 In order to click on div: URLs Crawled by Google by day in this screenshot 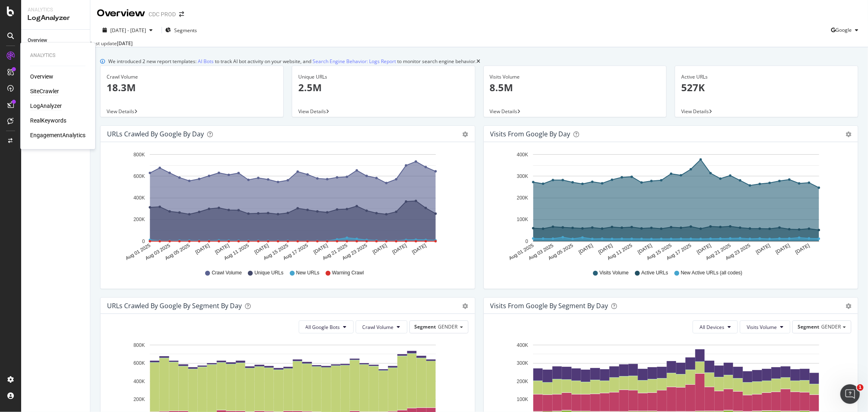, I will do `click(155, 134)`.